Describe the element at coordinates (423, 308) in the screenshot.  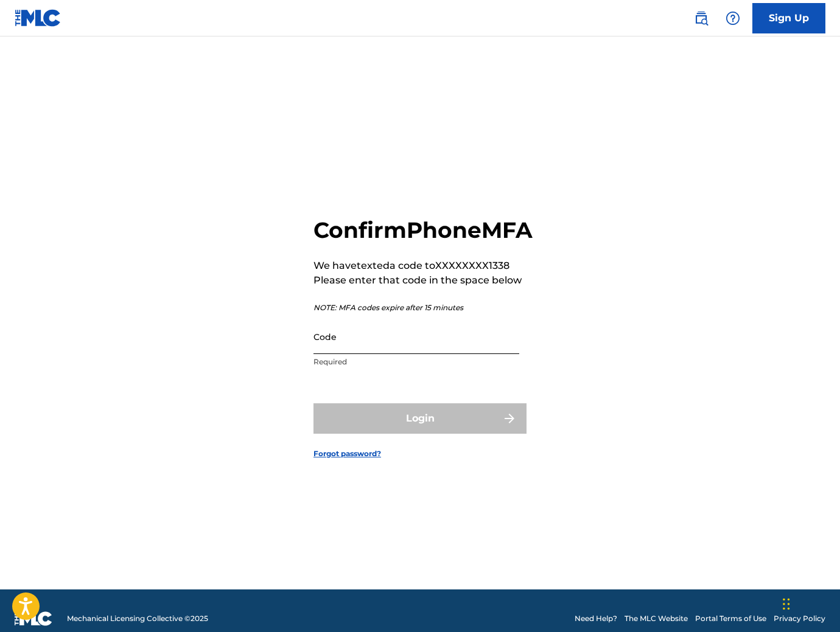
I see `p: NOTE: MFA codes expire after 15 minutes` at that location.